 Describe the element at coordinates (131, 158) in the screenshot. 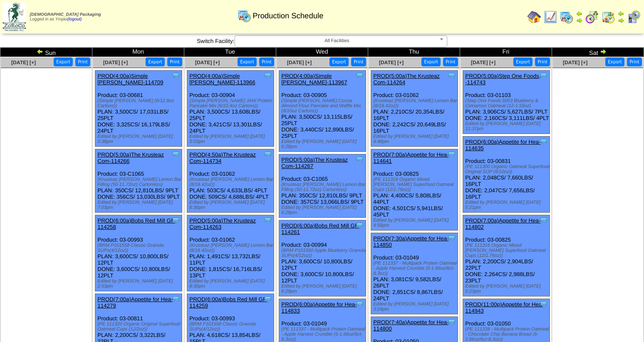

I see `a: PROD(5:00a)The Krusteaz Com-114266` at that location.